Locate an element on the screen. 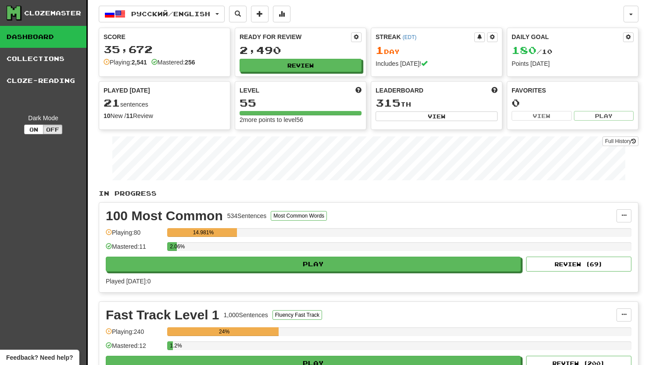 This screenshot has width=645, height=365. button: Off is located at coordinates (53, 129).